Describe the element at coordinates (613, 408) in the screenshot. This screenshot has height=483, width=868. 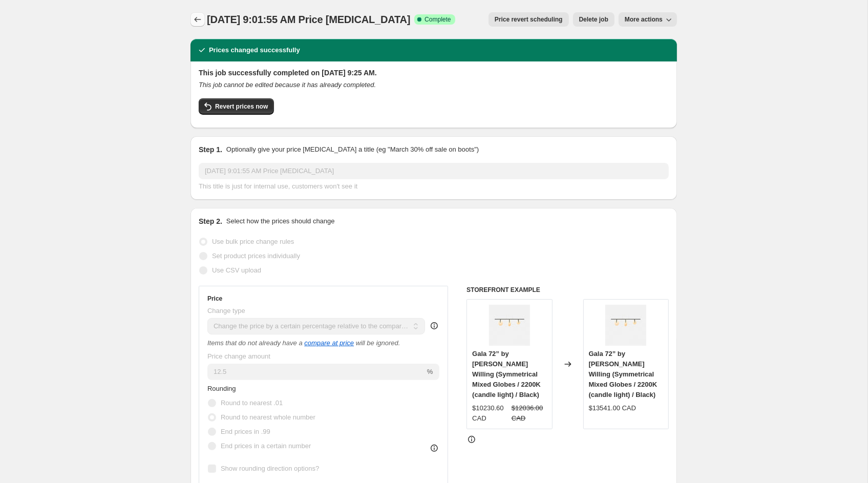
I see `span: $13541.00 CAD` at that location.